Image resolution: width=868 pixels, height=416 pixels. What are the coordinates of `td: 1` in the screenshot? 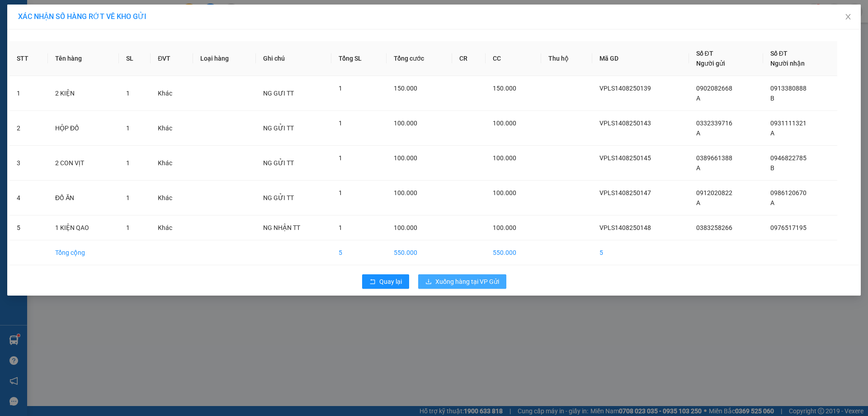 It's located at (28, 93).